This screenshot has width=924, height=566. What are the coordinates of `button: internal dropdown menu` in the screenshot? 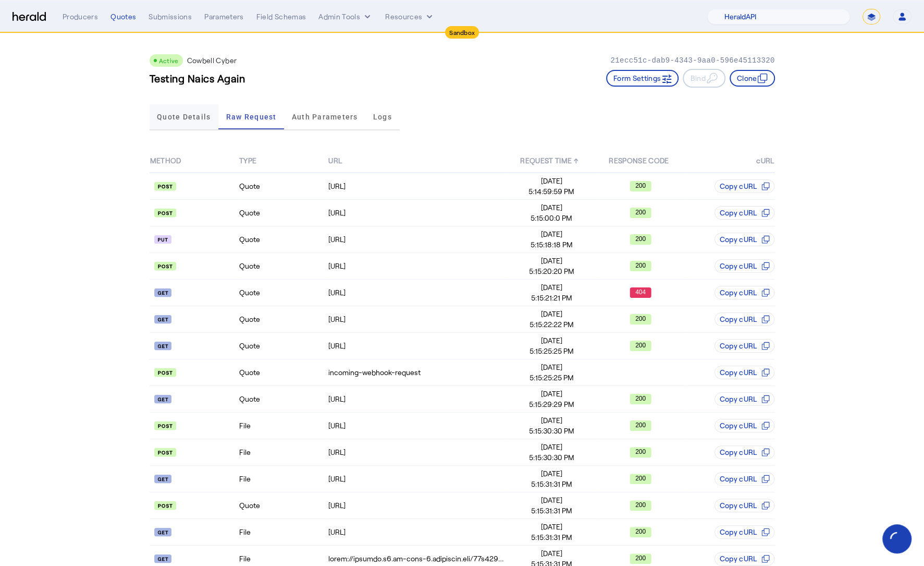 It's located at (345, 17).